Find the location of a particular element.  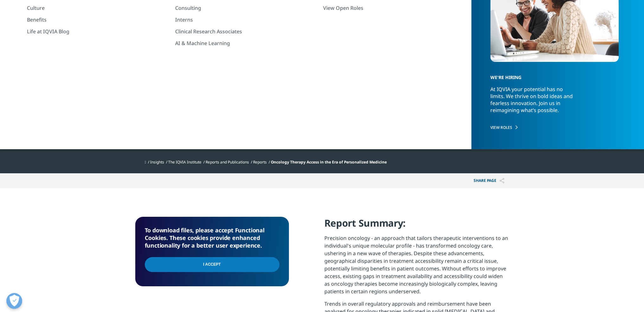

a: VIEW ROLES is located at coordinates (555, 127).